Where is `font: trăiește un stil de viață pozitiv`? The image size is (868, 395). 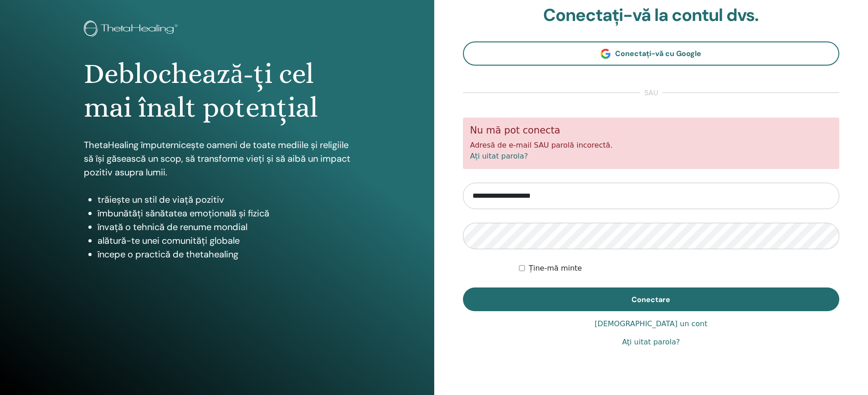
font: trăiește un stil de viață pozitiv is located at coordinates (161, 199).